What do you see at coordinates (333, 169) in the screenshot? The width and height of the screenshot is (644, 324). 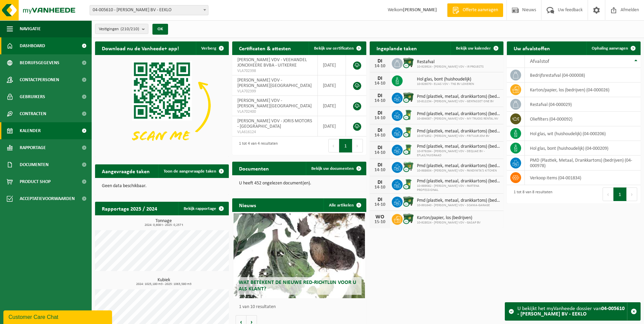 I see `span: Bekijk uw documenten` at bounding box center [333, 169].